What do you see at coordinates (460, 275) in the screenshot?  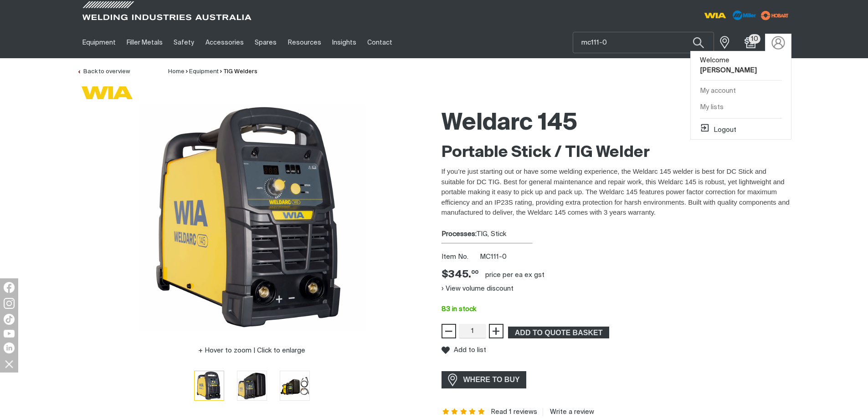 I see `span: $345.` at bounding box center [460, 275].